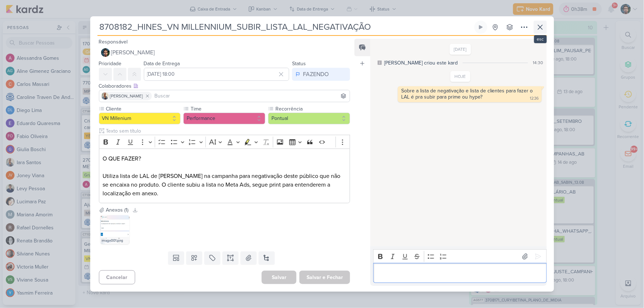  What do you see at coordinates (225, 86) in the screenshot?
I see `div: Colaboradores` at bounding box center [225, 86].